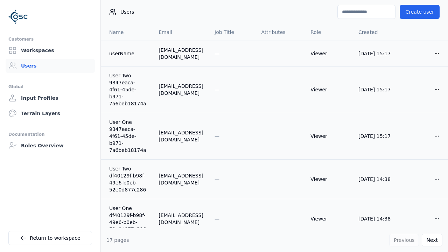  What do you see at coordinates (128, 179) in the screenshot?
I see `div: User Two df40129f-b98f-49e6-b0eb-52e0d877c286` at bounding box center [128, 179].